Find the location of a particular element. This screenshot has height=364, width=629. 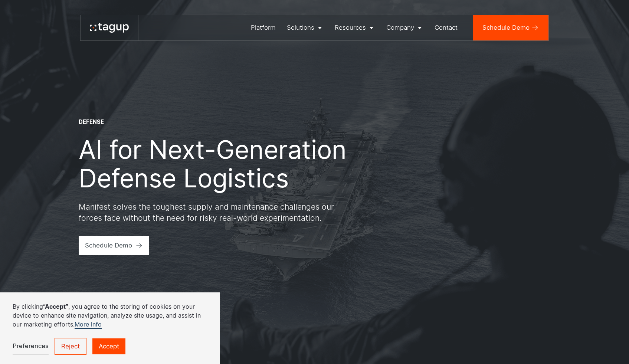

a: Reject is located at coordinates (71, 347).